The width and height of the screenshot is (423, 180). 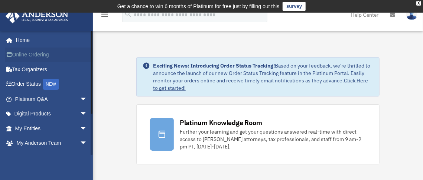 What do you see at coordinates (52, 84) in the screenshot?
I see `a: Order StatusNEW` at bounding box center [52, 84].